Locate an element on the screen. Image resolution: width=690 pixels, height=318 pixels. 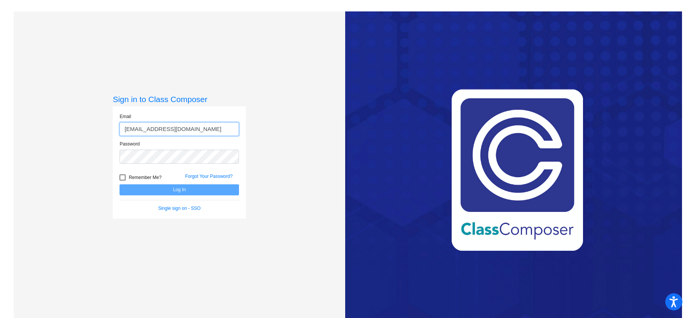
button: Log In is located at coordinates (179, 190).